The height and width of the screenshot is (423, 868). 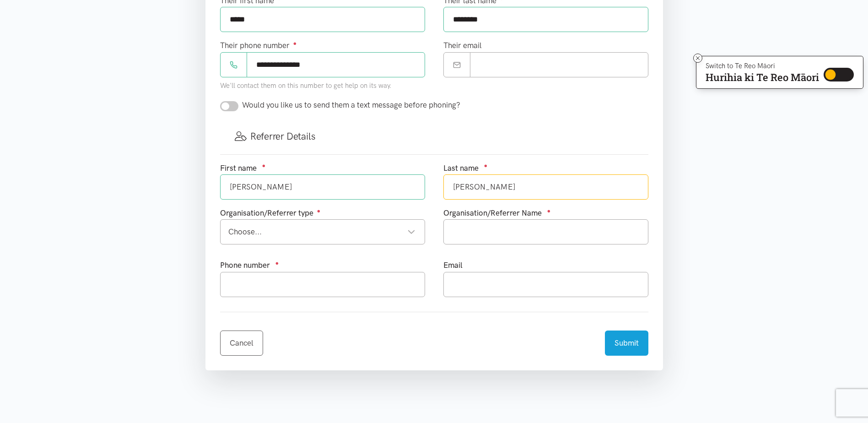 What do you see at coordinates (322, 232) in the screenshot?
I see `div: Choose...` at bounding box center [322, 232].